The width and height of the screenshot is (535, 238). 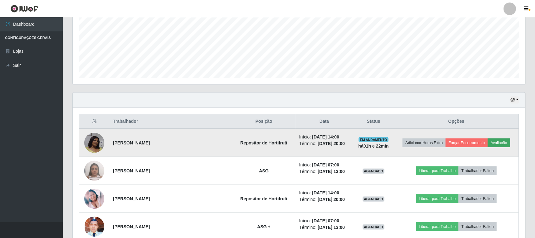 What do you see at coordinates (94, 199) in the screenshot?
I see `img: 1693706792822.jpeg` at bounding box center [94, 199].